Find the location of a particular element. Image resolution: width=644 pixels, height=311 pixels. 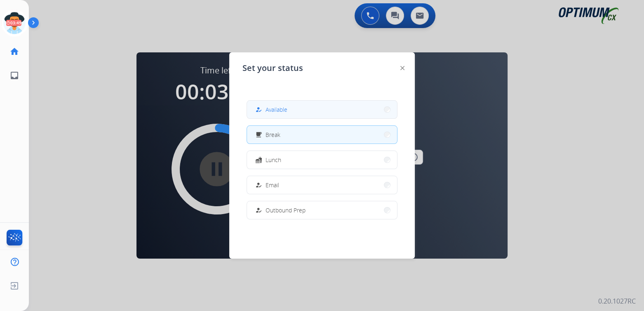

span: Set your status is located at coordinates (273, 68).